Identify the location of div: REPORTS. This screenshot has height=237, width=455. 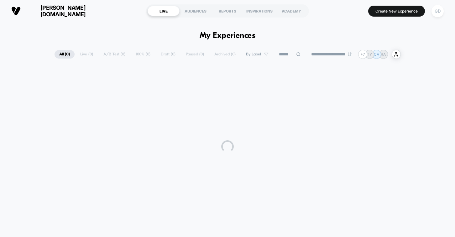
(227, 11).